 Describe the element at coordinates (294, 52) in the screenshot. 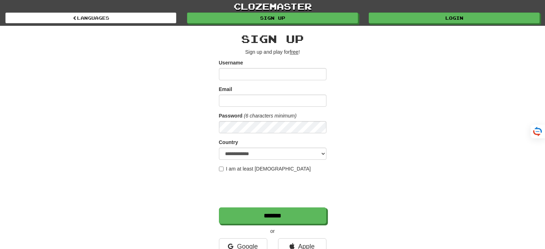

I see `u: free` at that location.